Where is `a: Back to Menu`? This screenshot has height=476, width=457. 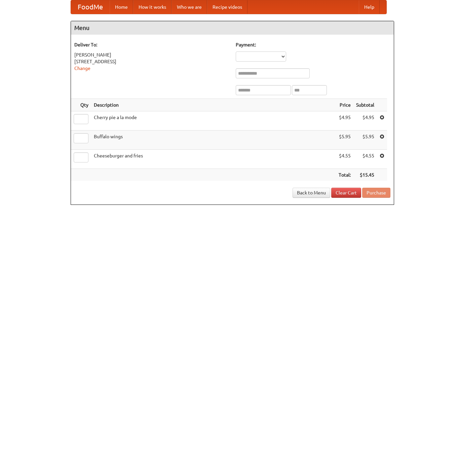
a: Back to Menu is located at coordinates (311, 193).